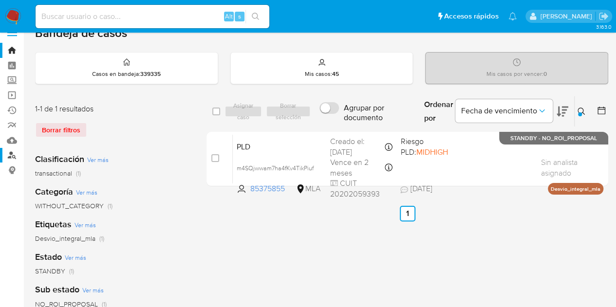  What do you see at coordinates (229, 16) in the screenshot?
I see `span: Alt` at bounding box center [229, 16].